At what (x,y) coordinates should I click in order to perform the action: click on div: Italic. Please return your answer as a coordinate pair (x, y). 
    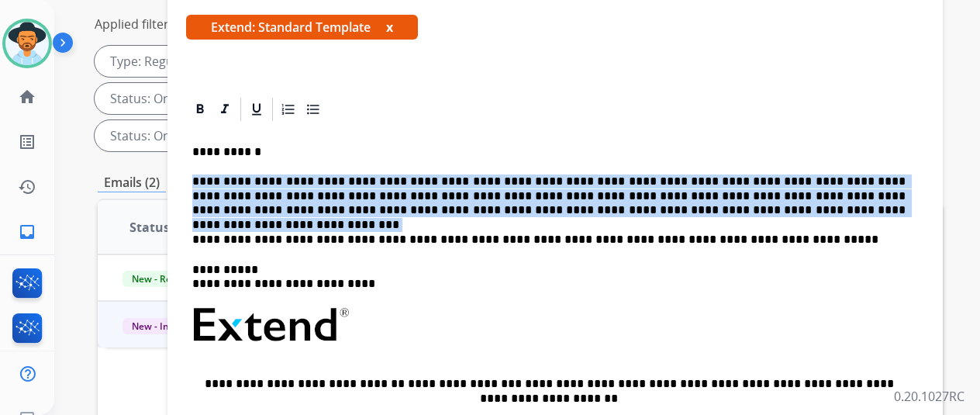
    Looking at the image, I should click on (225, 109).